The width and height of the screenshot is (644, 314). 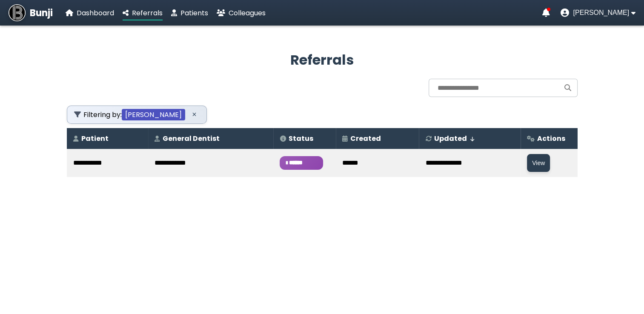 I want to click on h2: Referrals, so click(x=322, y=60).